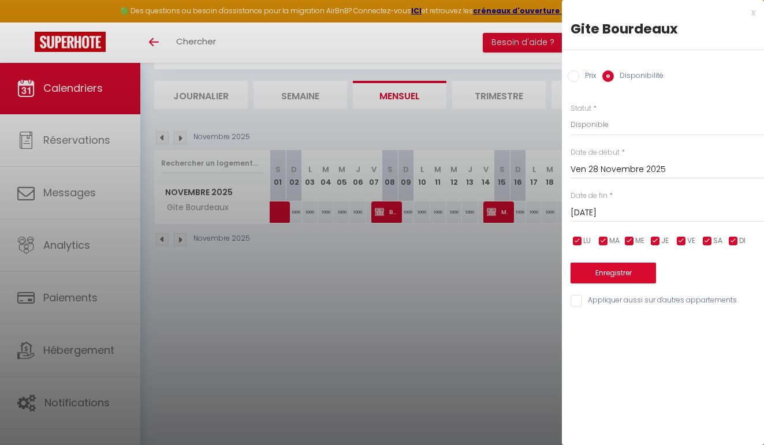  I want to click on span: VE, so click(691, 241).